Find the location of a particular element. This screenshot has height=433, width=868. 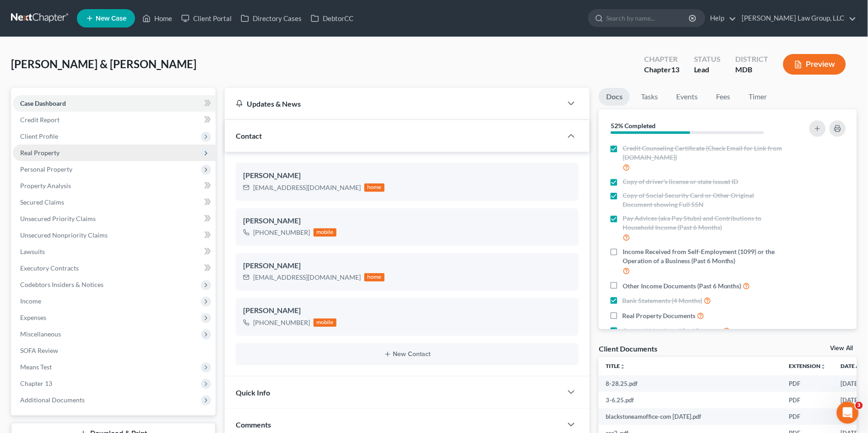

span: Means Test is located at coordinates (36, 367).